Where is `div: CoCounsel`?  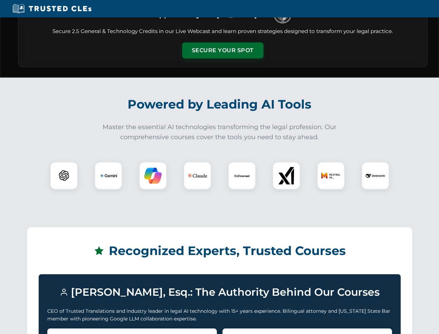
div: CoCounsel is located at coordinates (242, 176).